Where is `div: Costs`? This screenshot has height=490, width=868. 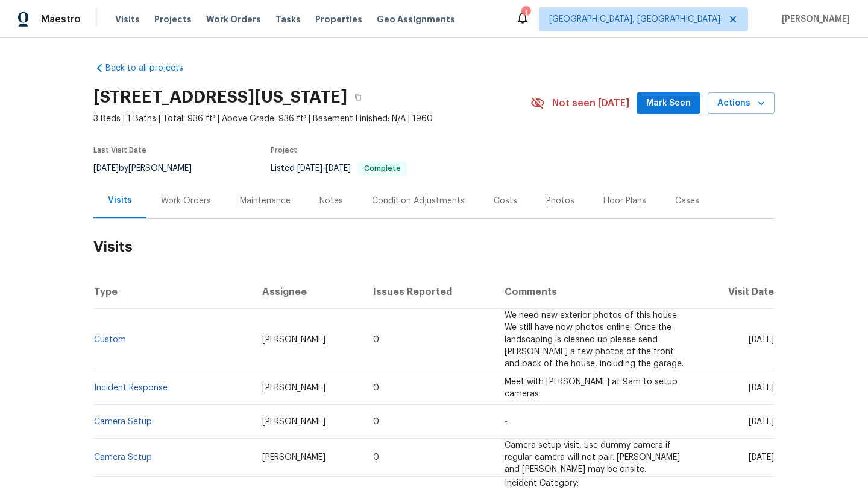
div: Costs is located at coordinates (505, 201).